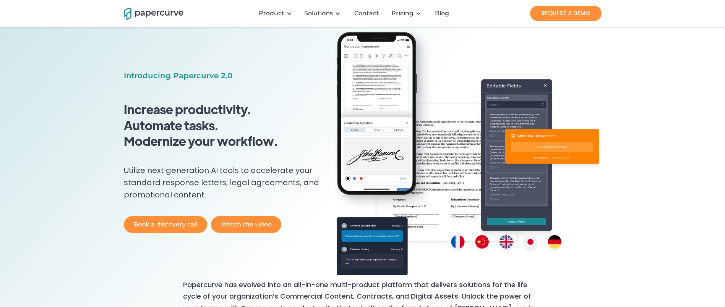 The height and width of the screenshot is (307, 725). I want to click on p: Introducing Papercurve 2.0, so click(227, 78).